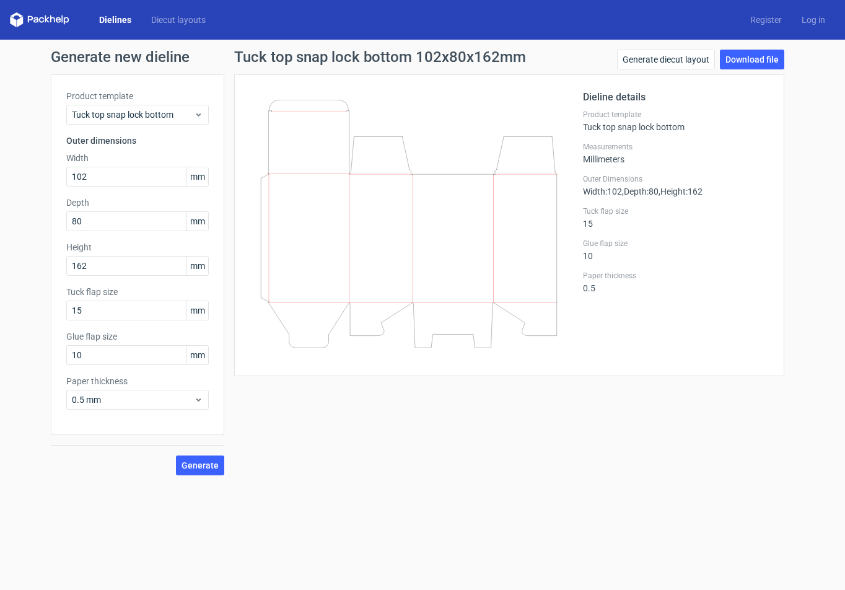 The height and width of the screenshot is (590, 845). Describe the element at coordinates (178, 20) in the screenshot. I see `a: Diecut layouts` at that location.